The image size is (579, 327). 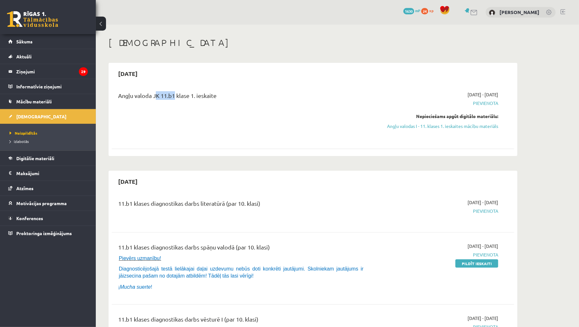 I want to click on a: Mācību materiāli, so click(x=48, y=102).